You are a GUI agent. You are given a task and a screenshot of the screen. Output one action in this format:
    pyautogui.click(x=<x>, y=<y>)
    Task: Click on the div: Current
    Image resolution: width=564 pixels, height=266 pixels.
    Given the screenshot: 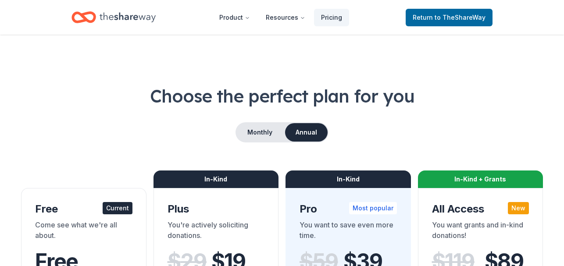 What is the action you would take?
    pyautogui.click(x=118, y=208)
    